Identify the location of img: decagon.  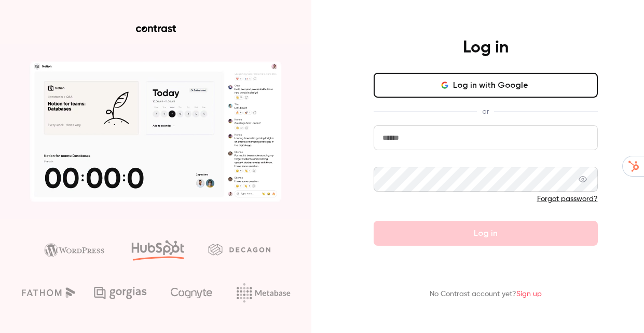
(239, 249).